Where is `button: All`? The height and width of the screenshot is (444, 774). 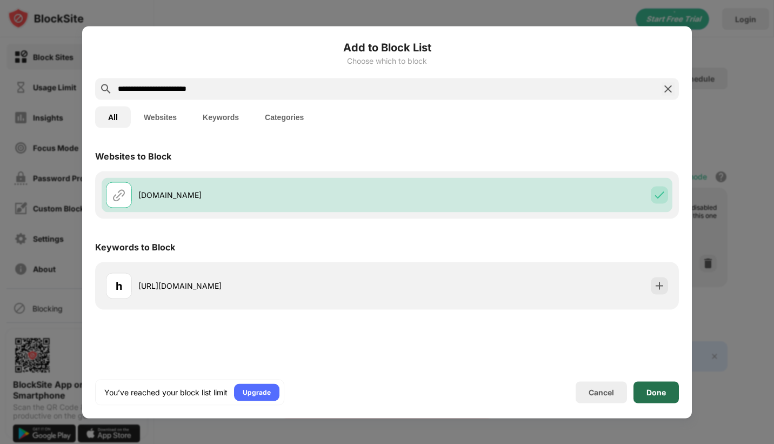 button: All is located at coordinates (113, 117).